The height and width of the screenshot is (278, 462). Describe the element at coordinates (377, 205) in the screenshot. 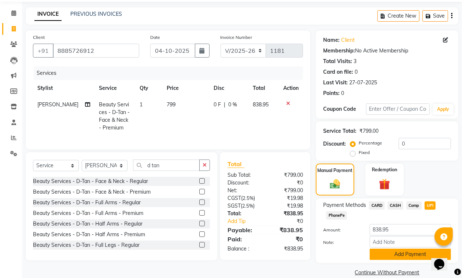

I see `span: CARD` at that location.